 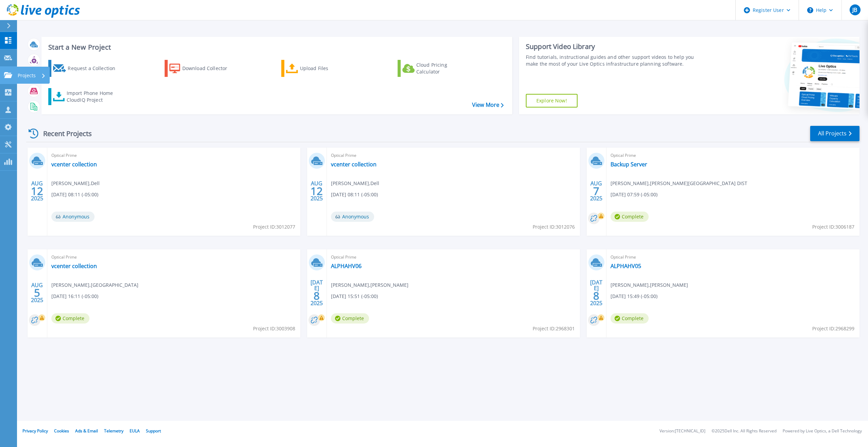 What do you see at coordinates (27, 75) in the screenshot?
I see `p: Projects` at bounding box center [27, 75].